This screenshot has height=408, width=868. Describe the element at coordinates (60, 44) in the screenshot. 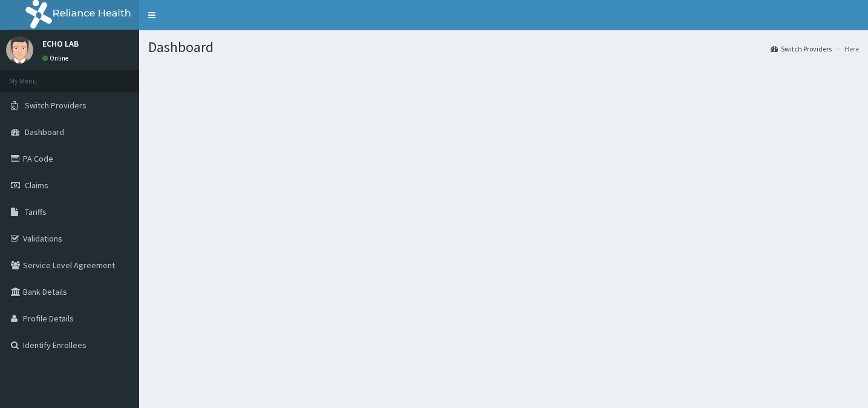

I see `p: ECHO LAB` at that location.